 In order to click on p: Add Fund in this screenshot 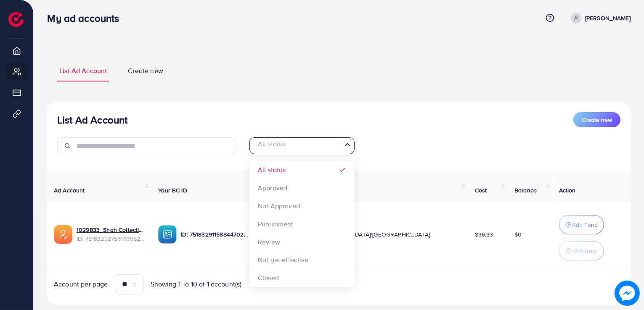, I will do `click(585, 225)`.